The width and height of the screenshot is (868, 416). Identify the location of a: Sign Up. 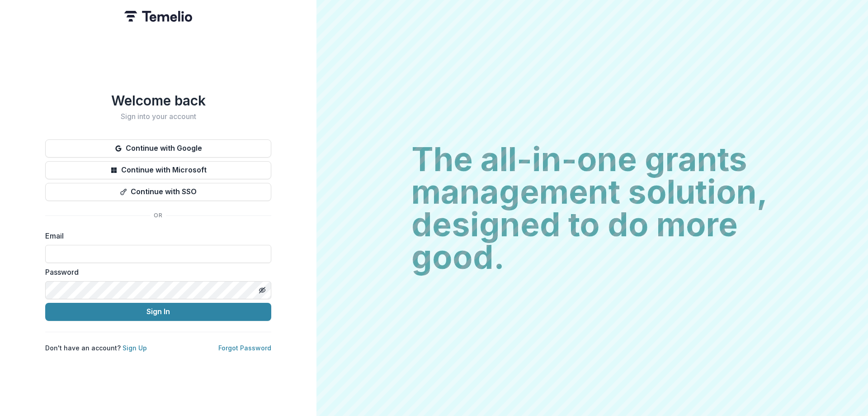
(135, 348).